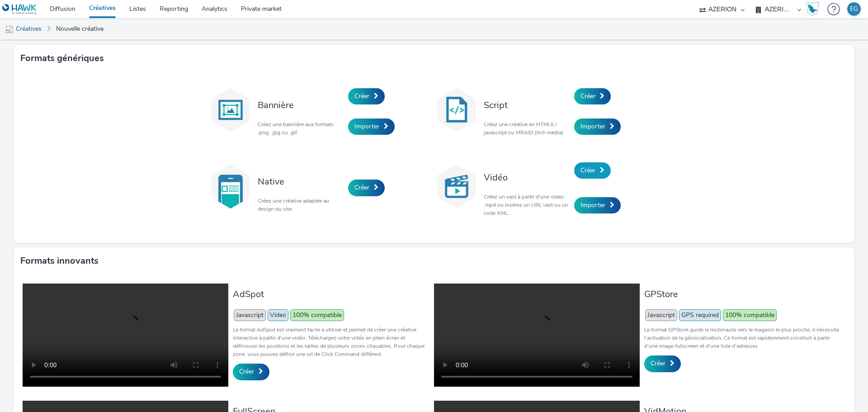 This screenshot has height=412, width=868. Describe the element at coordinates (526, 128) in the screenshot. I see `p: Créez une créative en HTML5 / javascript ou MRAID (rich media).` at that location.